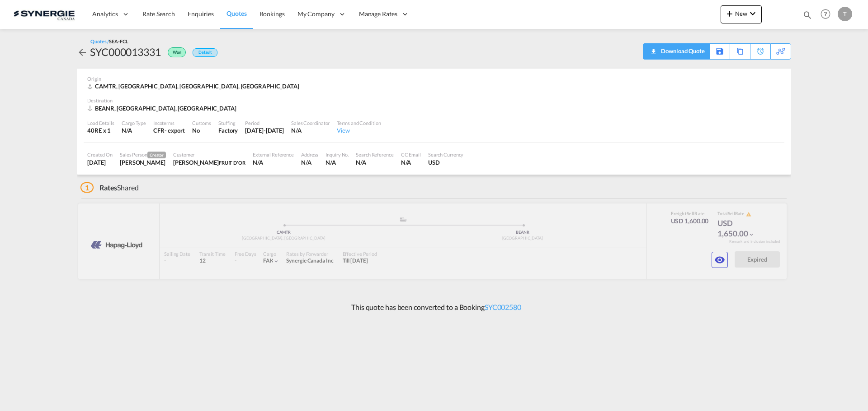  Describe the element at coordinates (316, 14) in the screenshot. I see `span: My Company` at that location.